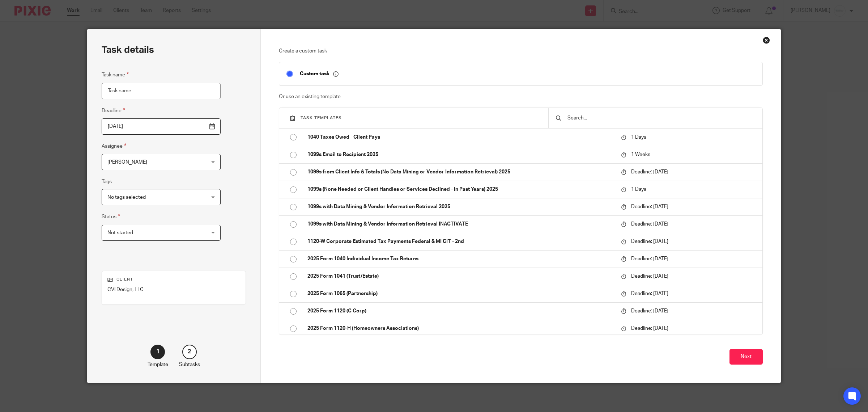 The height and width of the screenshot is (412, 868). I want to click on p: 2025 Form 1040 Individual Income Tax Returns, so click(461, 259).